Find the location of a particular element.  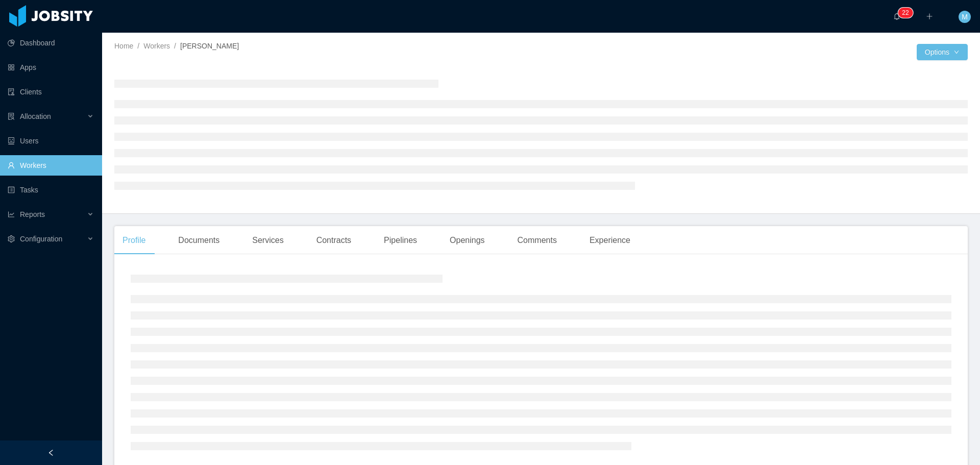

i: icon: solution is located at coordinates (11, 117).